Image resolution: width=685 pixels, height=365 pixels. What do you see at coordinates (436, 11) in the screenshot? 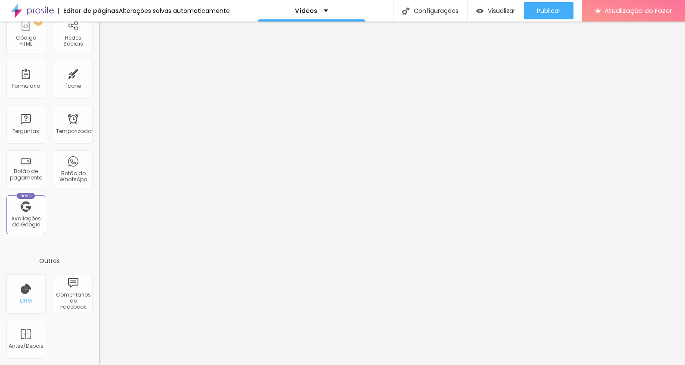
I see `font: Configurações` at bounding box center [436, 11].